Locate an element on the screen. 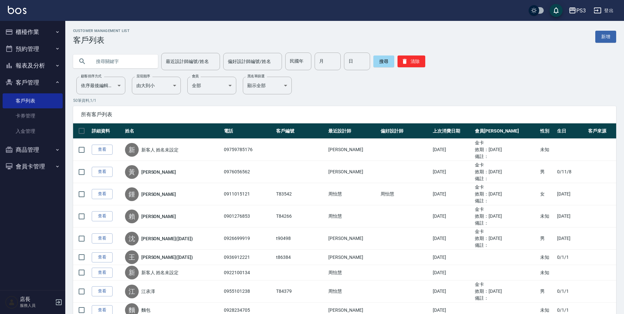 This screenshot has width=624, height=314. div: 賴 is located at coordinates (132, 216).